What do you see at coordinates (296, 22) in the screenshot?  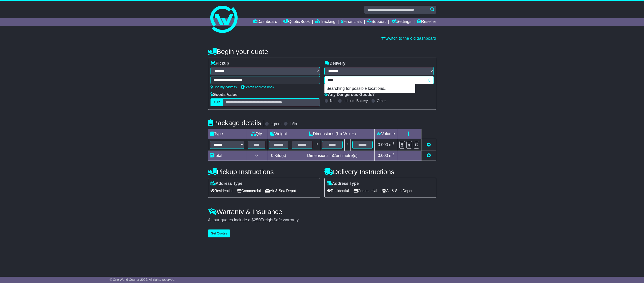 I see `a: Quote/Book` at bounding box center [296, 22].